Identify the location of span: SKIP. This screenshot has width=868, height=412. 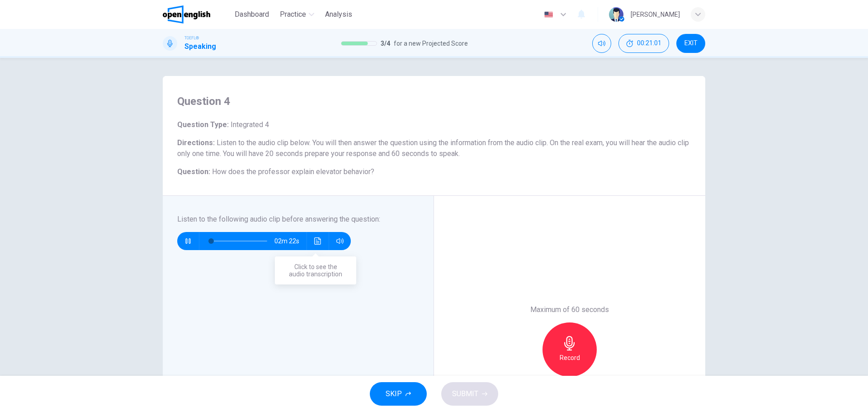
(394, 394).